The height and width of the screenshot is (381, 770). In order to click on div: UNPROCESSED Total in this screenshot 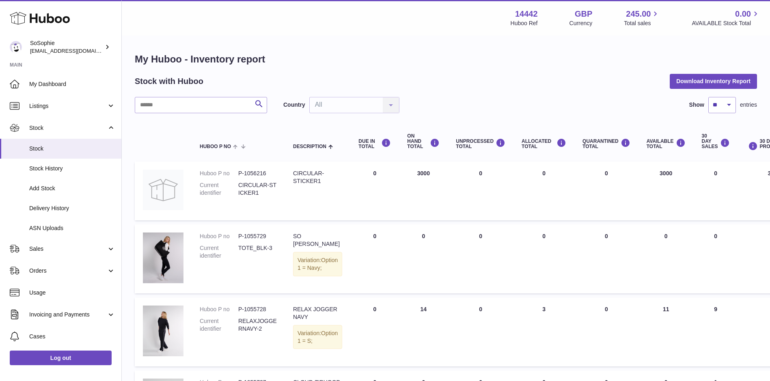, I will do `click(481, 144)`.